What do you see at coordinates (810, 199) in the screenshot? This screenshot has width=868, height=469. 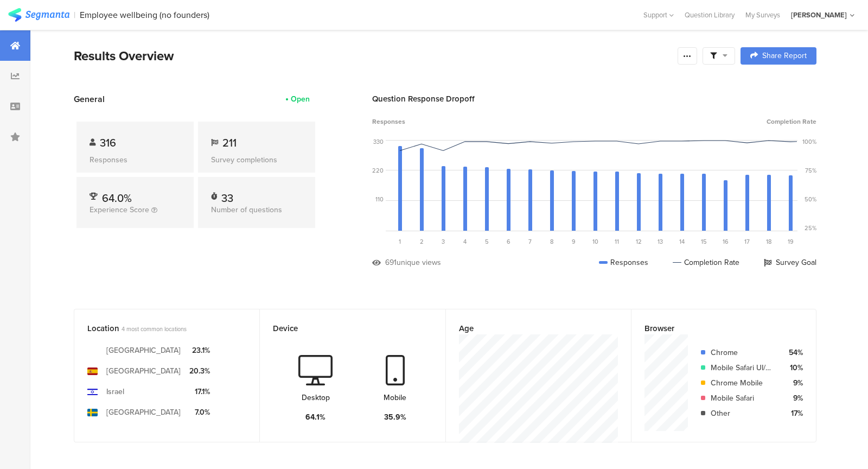 I see `div: 50%` at bounding box center [810, 199].